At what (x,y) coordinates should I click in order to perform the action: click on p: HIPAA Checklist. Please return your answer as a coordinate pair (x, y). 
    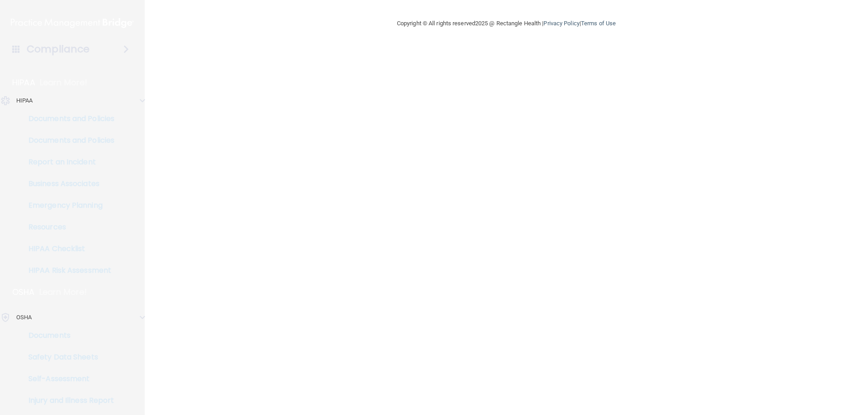
    Looking at the image, I should click on (68, 249).